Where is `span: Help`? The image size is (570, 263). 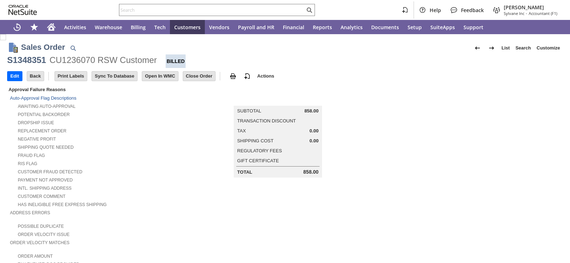
span: Help is located at coordinates (436, 10).